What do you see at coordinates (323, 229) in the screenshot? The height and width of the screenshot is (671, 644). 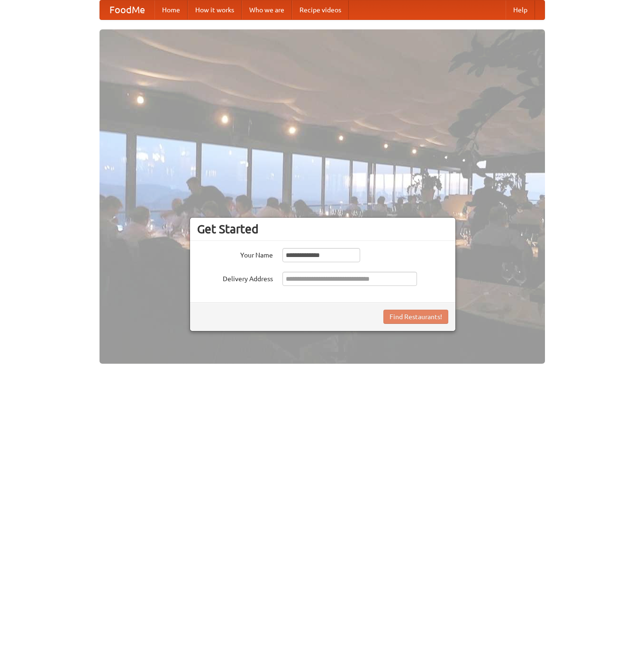 I see `h3: Get Started` at bounding box center [323, 229].